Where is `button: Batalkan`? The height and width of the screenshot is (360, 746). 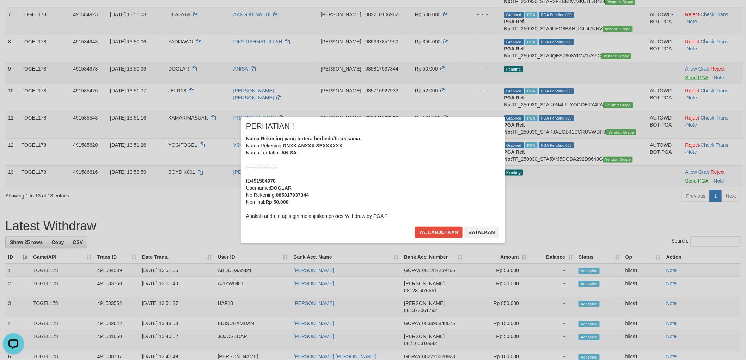
button: Batalkan is located at coordinates (482, 232).